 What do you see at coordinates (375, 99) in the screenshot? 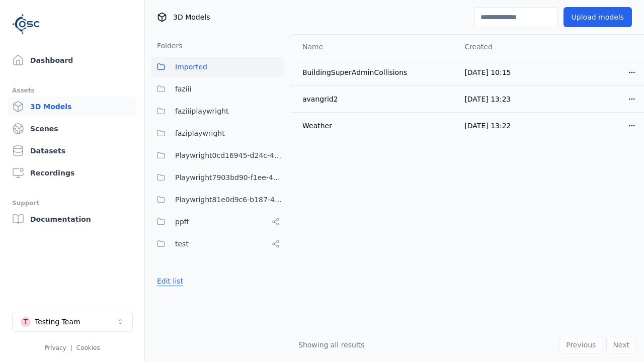
I see `div: avangrid2` at bounding box center [375, 99].